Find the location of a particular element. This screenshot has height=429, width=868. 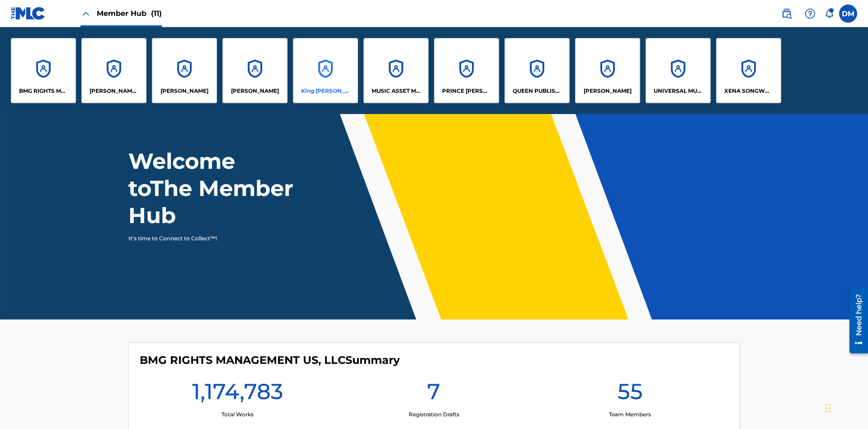

h1: 55 is located at coordinates (630, 394).